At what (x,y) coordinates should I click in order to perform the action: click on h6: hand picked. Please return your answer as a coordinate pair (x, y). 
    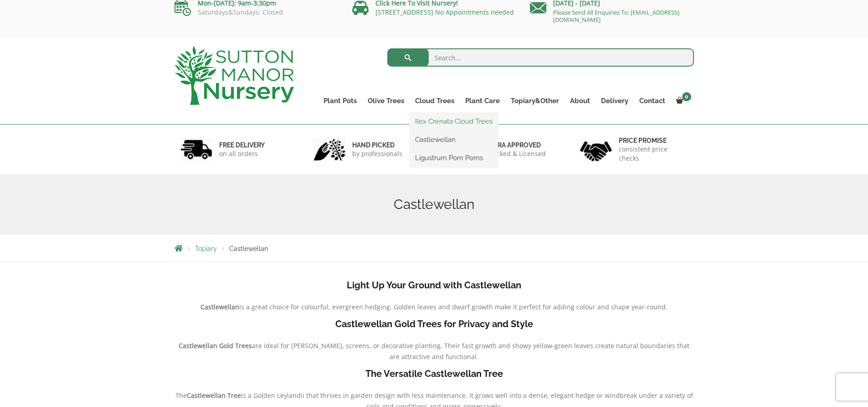
    Looking at the image, I should click on (377, 145).